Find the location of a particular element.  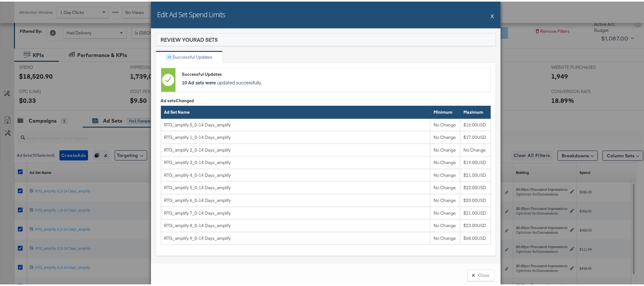

div: RTG_amplify 2_0-14 Days_amplify is located at coordinates (291, 148).